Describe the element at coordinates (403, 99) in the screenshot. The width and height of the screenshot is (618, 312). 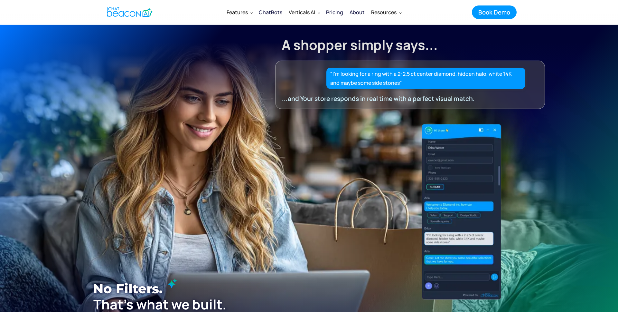
I see `div: ...and Your store responds in real time with a perfect visual match.` at that location.